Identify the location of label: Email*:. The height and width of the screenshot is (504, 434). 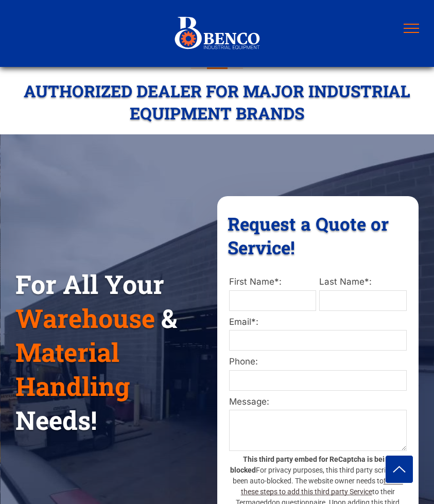
(318, 322).